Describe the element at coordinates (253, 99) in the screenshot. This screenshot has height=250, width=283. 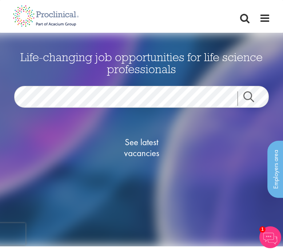
I see `a: Job search submit button` at that location.